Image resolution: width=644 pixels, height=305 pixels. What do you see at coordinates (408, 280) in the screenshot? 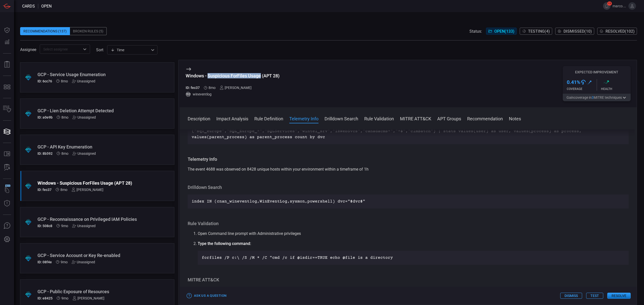
I see `h3: MITRE ATT&CK` at bounding box center [408, 280].